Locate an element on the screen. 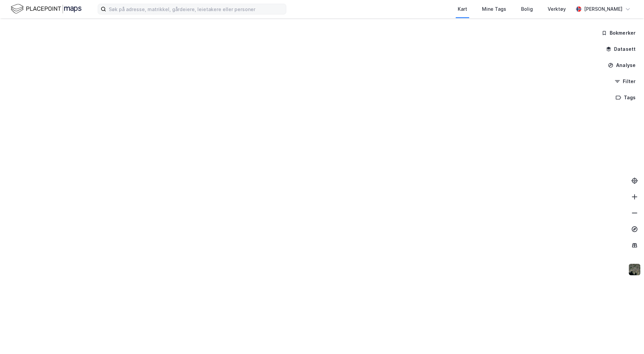  img: logo.f888ab2527a4732fd821a326f86c7f29.svg is located at coordinates (46, 9).